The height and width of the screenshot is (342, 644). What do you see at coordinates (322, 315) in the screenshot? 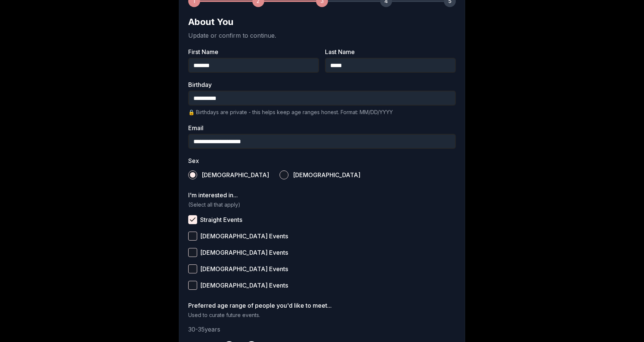
I see `p: Used to curate future events.` at bounding box center [322, 315].